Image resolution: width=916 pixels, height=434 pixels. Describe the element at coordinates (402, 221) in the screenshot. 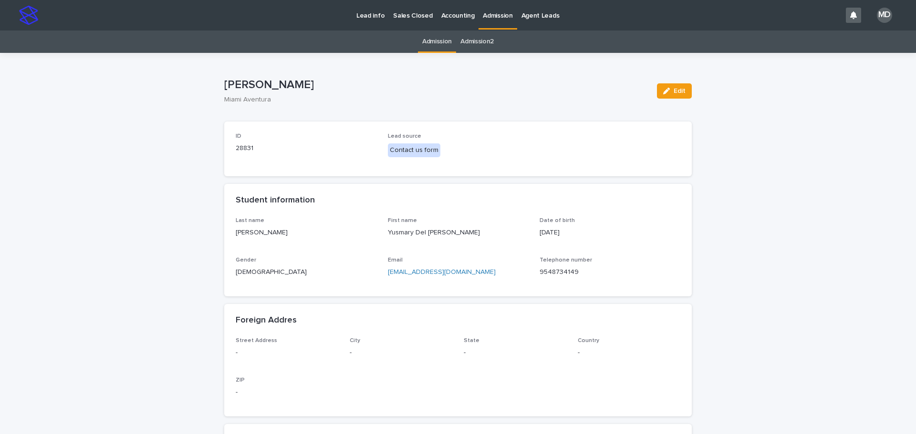

I see `span: First name` at that location.